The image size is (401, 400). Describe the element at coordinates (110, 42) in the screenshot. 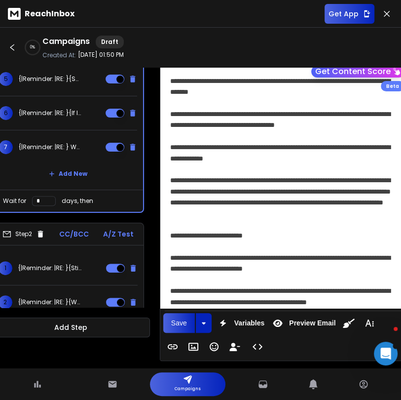

I see `div: Draft` at that location.